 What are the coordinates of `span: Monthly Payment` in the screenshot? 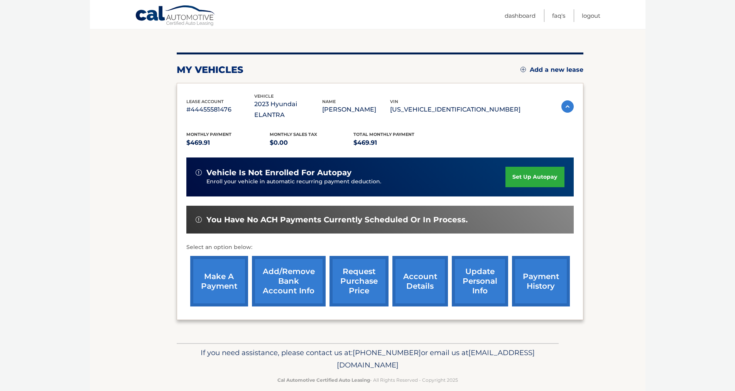 It's located at (209, 134).